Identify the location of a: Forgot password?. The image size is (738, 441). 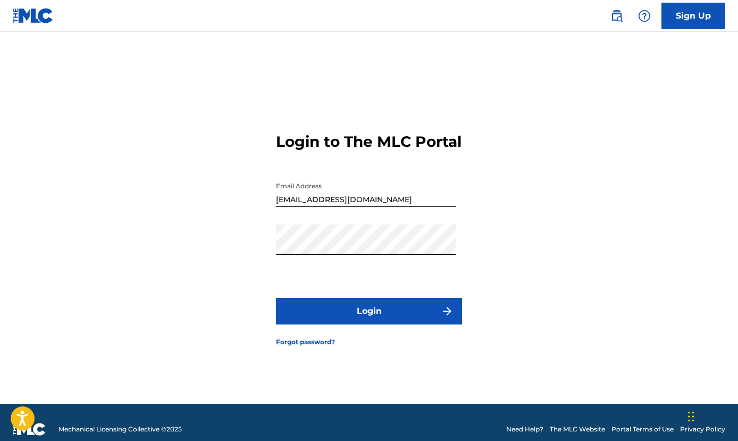
(305, 342).